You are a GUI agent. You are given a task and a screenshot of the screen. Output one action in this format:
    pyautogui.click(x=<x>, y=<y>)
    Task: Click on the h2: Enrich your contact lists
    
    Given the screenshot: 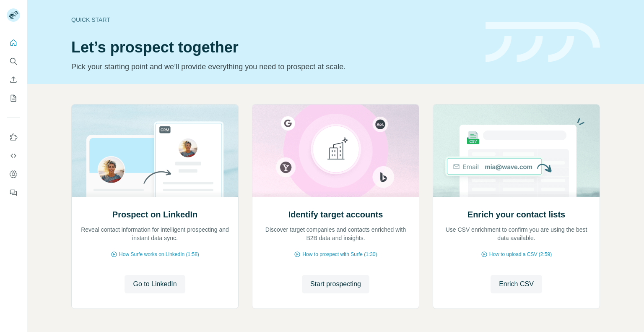 What is the action you would take?
    pyautogui.click(x=516, y=214)
    